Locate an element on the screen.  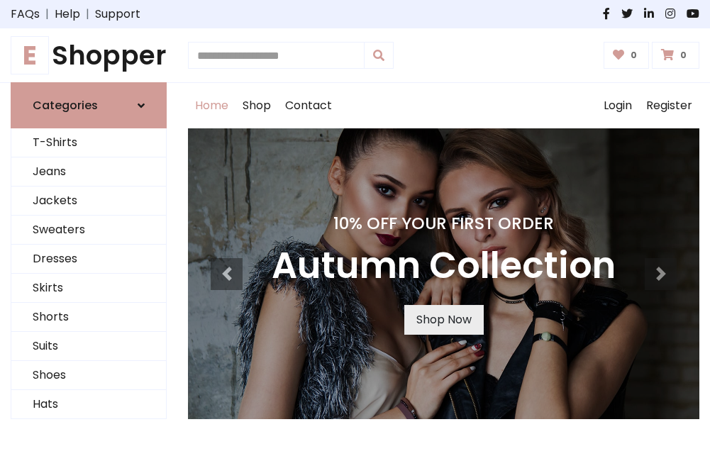
a: FAQs is located at coordinates (25, 14).